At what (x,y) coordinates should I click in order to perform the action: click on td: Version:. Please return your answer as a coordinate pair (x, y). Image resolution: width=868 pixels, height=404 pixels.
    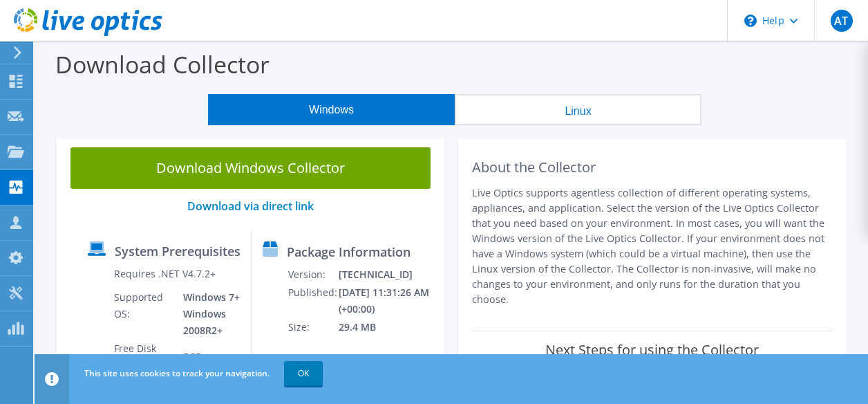
    Looking at the image, I should click on (313, 274).